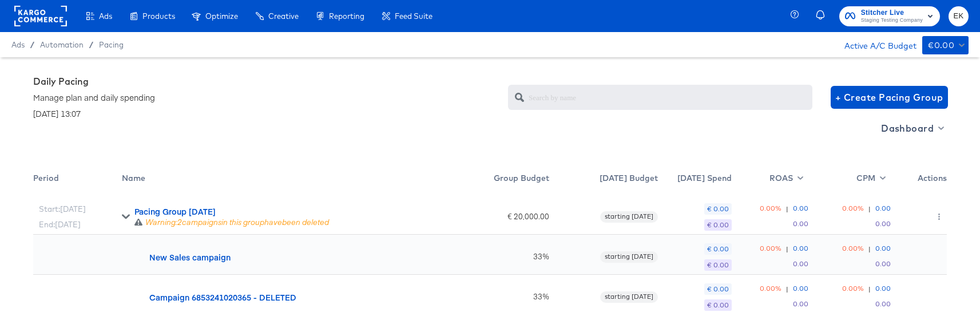  Describe the element at coordinates (892, 12) in the screenshot. I see `span: Stitcher Live` at that location.